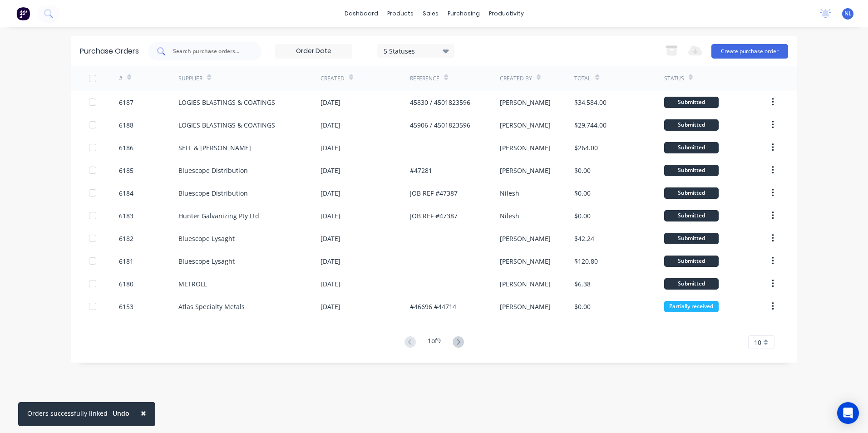  I want to click on div: $42.24, so click(584, 238).